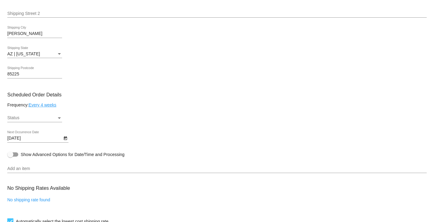 Image resolution: width=434 pixels, height=222 pixels. I want to click on mat-select: Shipping State, so click(35, 54).